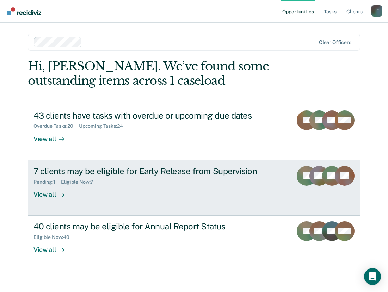 This screenshot has height=292, width=388. Describe the element at coordinates (104, 126) in the screenshot. I see `div: Upcoming Tasks : 24` at that location.